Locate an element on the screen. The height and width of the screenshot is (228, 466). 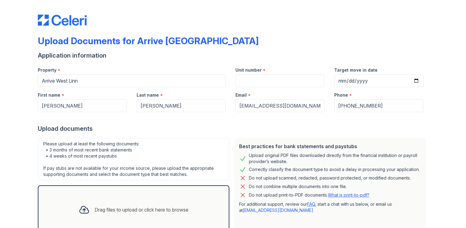
div: Correctly classify the document type to avoid a delay in processing your application. is located at coordinates (334, 170).